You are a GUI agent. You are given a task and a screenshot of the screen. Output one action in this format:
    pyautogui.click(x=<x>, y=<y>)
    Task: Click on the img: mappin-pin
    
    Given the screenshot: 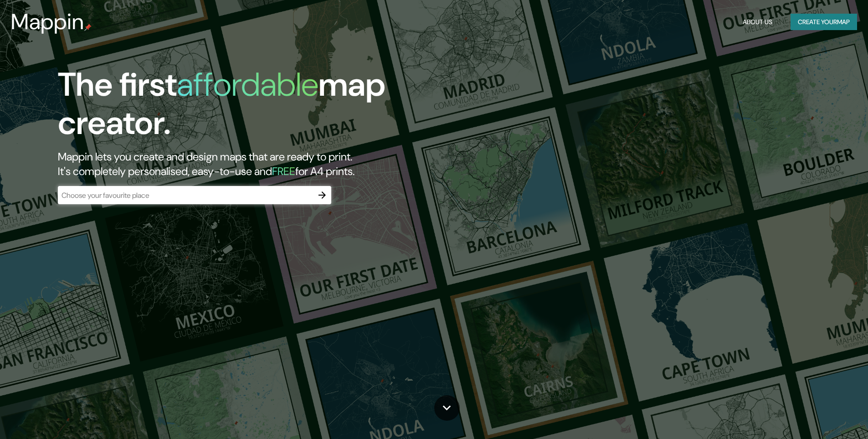 What is the action you would take?
    pyautogui.click(x=88, y=28)
    